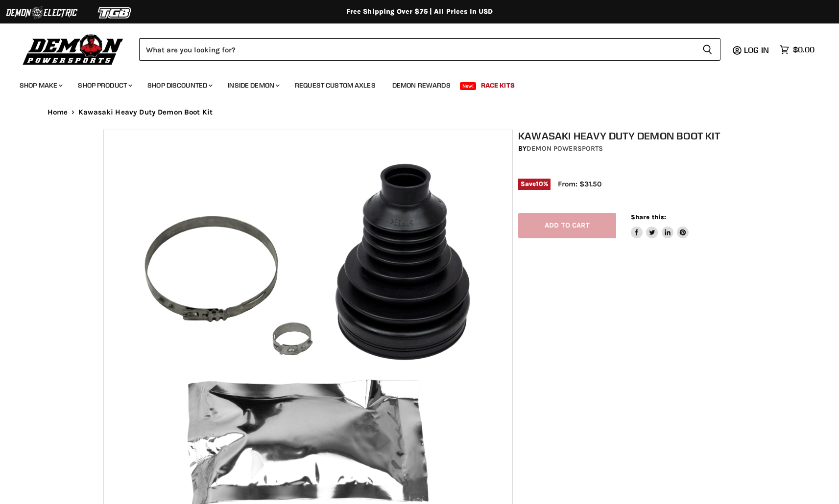  What do you see at coordinates (659, 225) in the screenshot?
I see `aside: Share this:` at bounding box center [659, 225].